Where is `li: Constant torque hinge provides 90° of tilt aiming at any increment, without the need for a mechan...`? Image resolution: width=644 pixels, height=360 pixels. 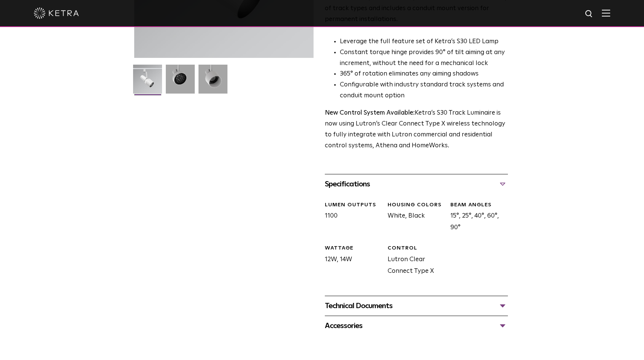
li: Constant torque hinge provides 90° of tilt aiming at any increment, without the need for a mechan... is located at coordinates (424, 58).